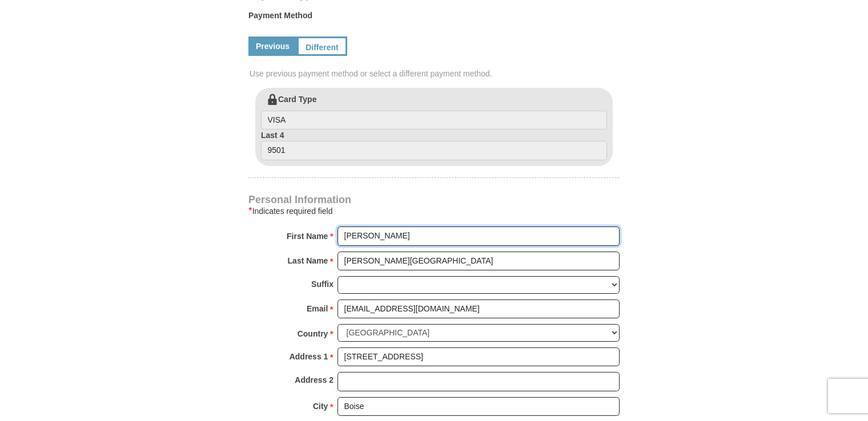 The image size is (868, 421). I want to click on strong: Country, so click(313, 334).